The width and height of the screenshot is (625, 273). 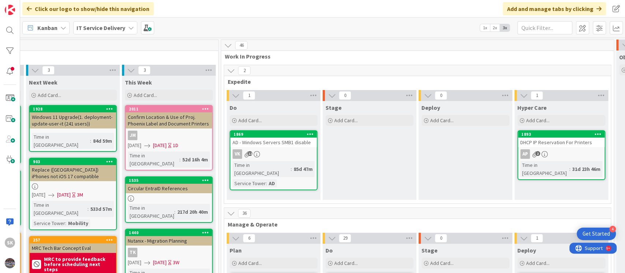 I want to click on input: Quick Filter..., so click(x=545, y=28).